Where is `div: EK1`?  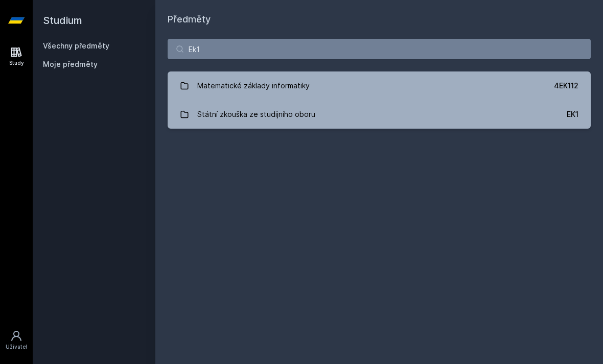
div: EK1 is located at coordinates (572, 115).